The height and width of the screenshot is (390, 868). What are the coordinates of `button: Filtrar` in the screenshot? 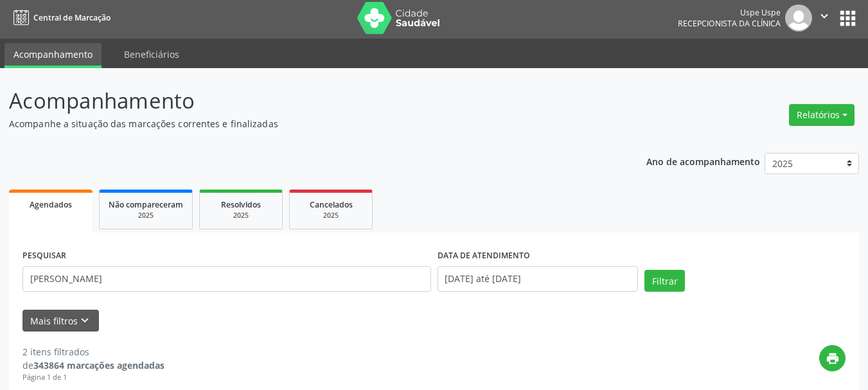 It's located at (665, 281).